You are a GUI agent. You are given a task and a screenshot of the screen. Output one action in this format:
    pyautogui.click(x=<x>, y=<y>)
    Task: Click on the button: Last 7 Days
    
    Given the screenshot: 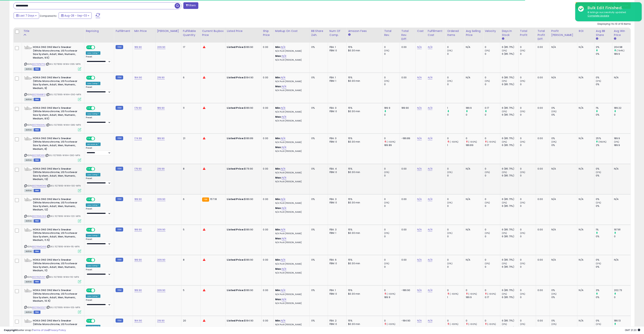 What is the action you would take?
    pyautogui.click(x=27, y=16)
    